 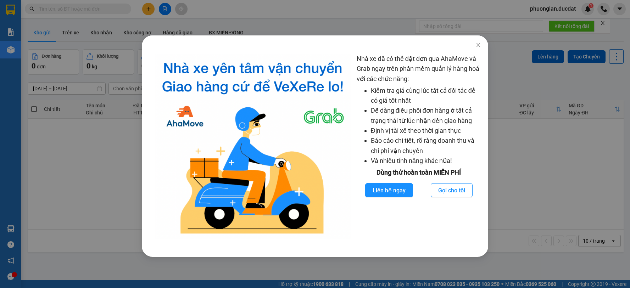 I want to click on button: Close, so click(x=479, y=45).